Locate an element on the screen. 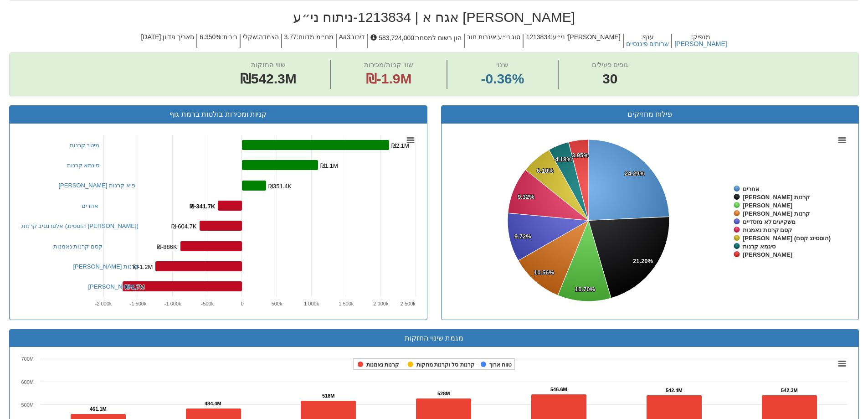  tspan: 542.3M is located at coordinates (789, 390).